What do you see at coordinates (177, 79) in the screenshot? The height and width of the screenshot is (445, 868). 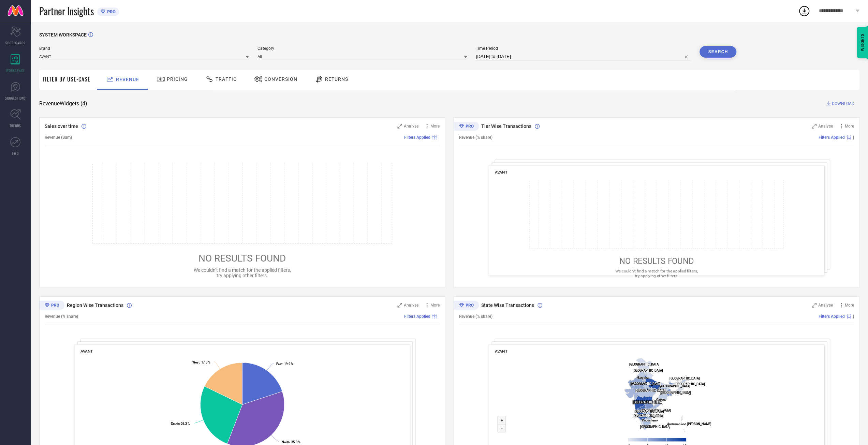 I see `span: Pricing` at bounding box center [177, 79].